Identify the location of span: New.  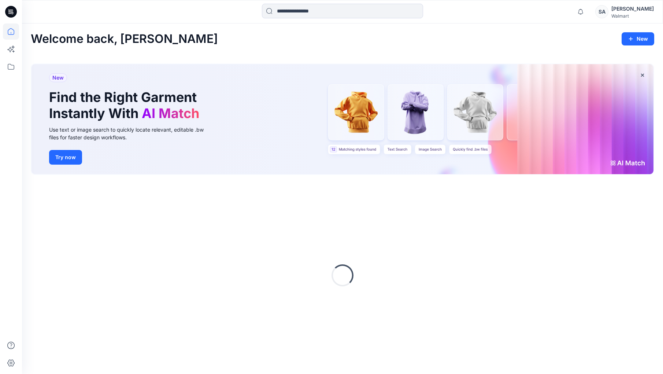
(58, 78).